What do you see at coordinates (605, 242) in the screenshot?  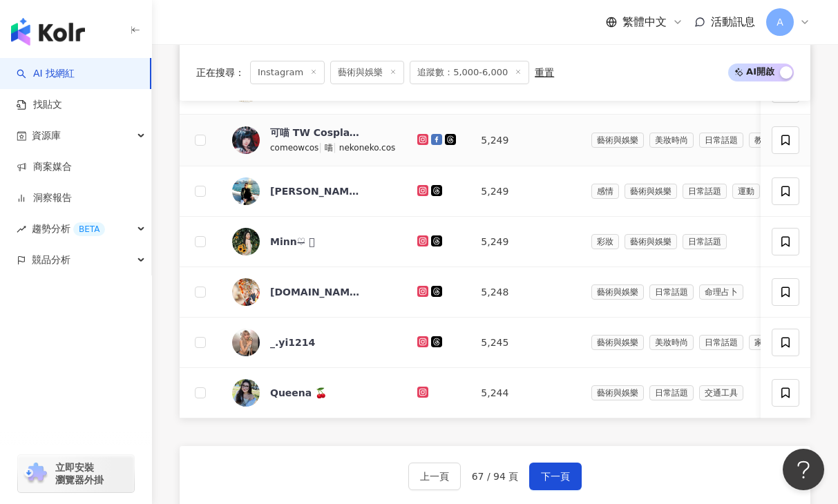 I see `span: 彩妝` at bounding box center [605, 242].